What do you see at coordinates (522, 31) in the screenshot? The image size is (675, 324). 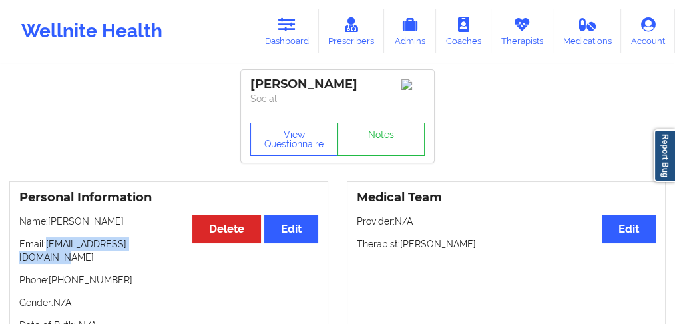 I see `a: Therapists` at bounding box center [522, 31].